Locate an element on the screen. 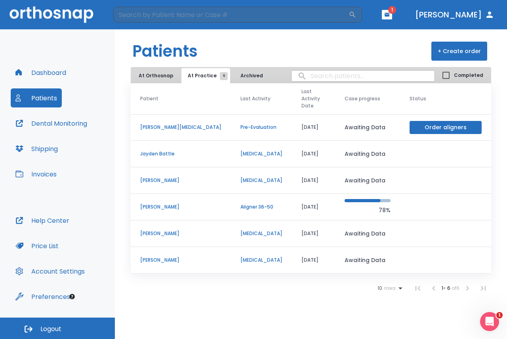 This screenshot has height=339, width=507. a: Dashboard is located at coordinates (41, 73).